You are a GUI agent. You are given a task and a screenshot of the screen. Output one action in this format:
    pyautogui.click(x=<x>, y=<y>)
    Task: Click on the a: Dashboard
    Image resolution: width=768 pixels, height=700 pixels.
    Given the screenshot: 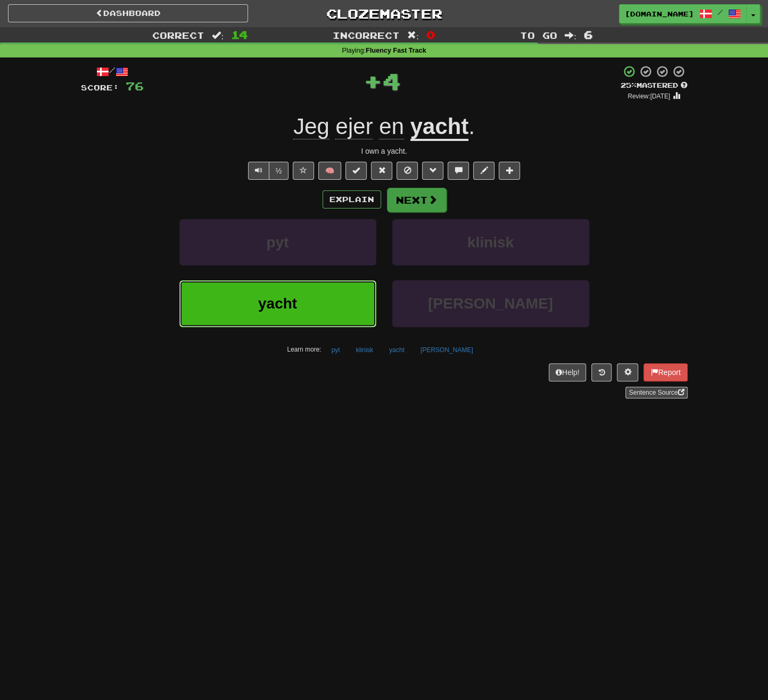 What is the action you would take?
    pyautogui.click(x=128, y=13)
    